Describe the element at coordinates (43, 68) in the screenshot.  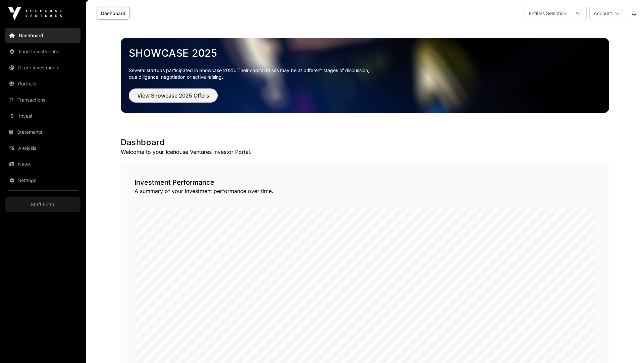
I see `a: Direct Investments` at that location.